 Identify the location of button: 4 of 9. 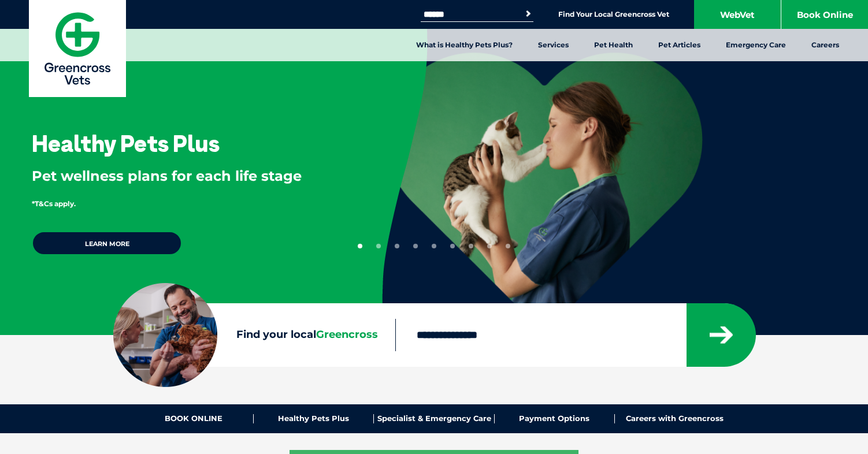
(416, 246).